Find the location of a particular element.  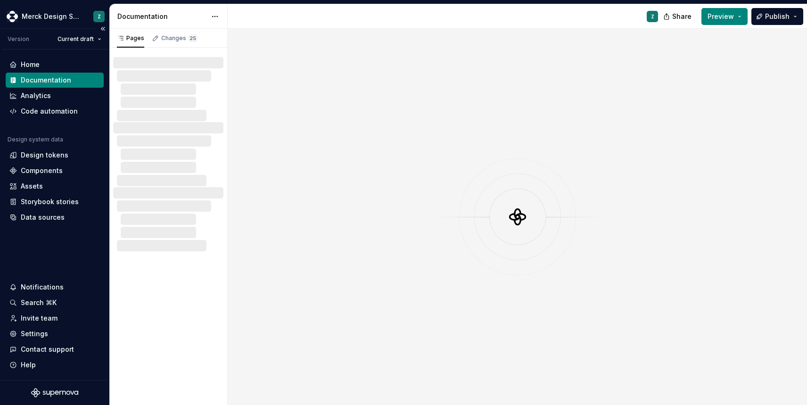

div: Pages is located at coordinates (131, 38).